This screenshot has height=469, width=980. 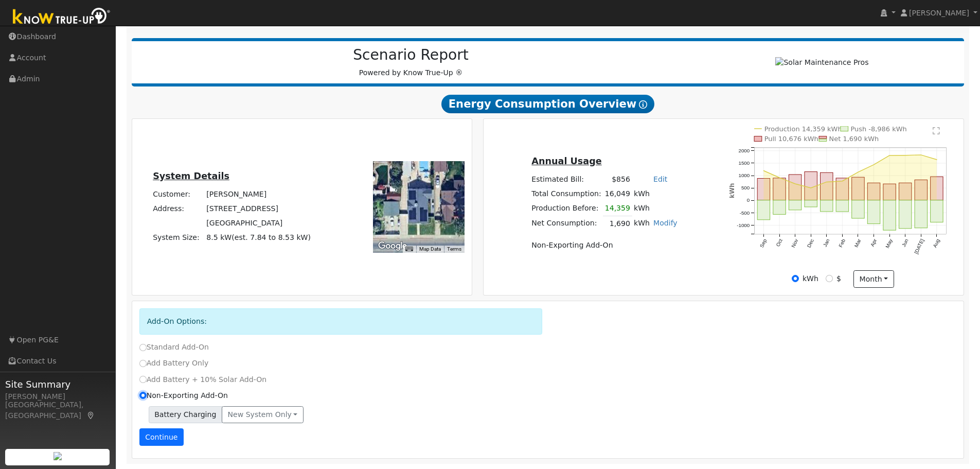 I want to click on td: 16,049, so click(x=617, y=194).